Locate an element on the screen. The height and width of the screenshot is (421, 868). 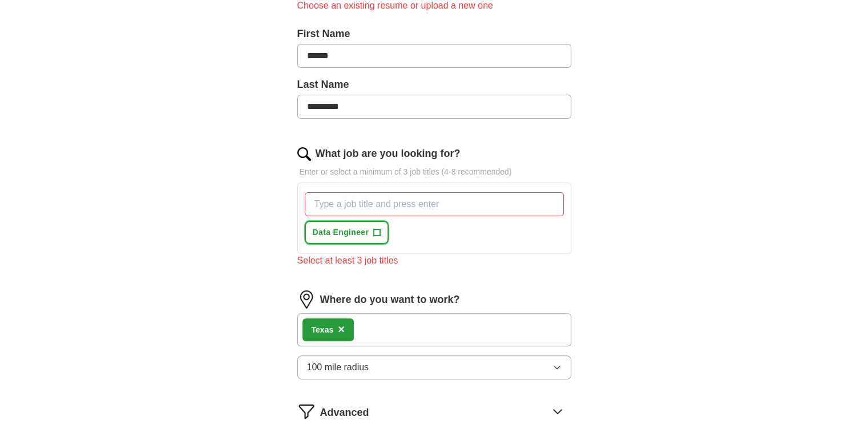
button: 100 mile radius is located at coordinates (435, 368).